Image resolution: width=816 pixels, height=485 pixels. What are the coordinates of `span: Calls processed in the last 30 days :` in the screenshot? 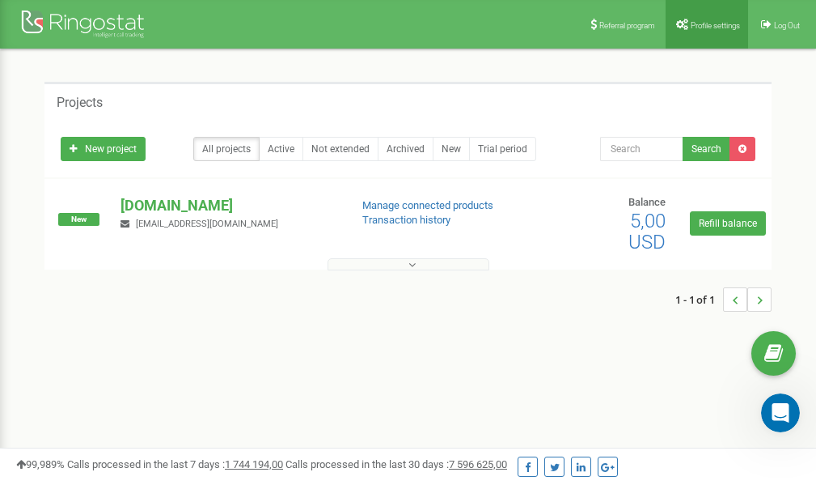 It's located at (396, 463).